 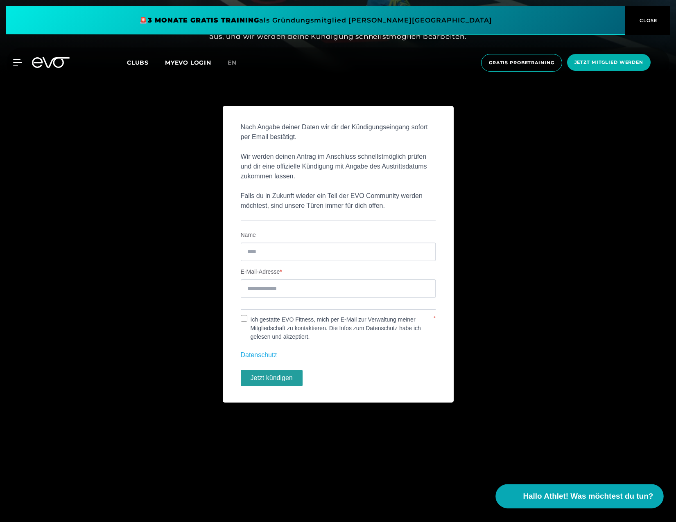 What do you see at coordinates (338, 235) in the screenshot?
I see `label: Name` at bounding box center [338, 235].